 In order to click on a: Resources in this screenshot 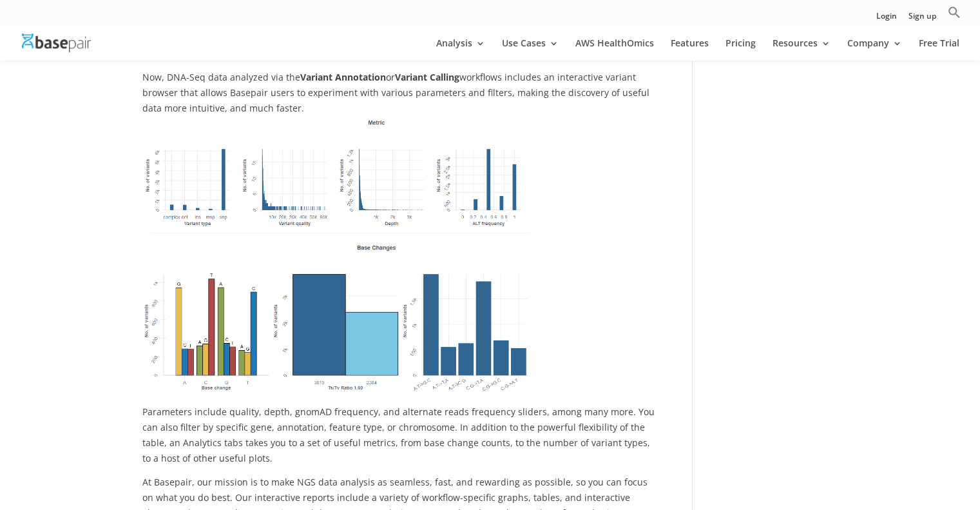, I will do `click(802, 50)`.